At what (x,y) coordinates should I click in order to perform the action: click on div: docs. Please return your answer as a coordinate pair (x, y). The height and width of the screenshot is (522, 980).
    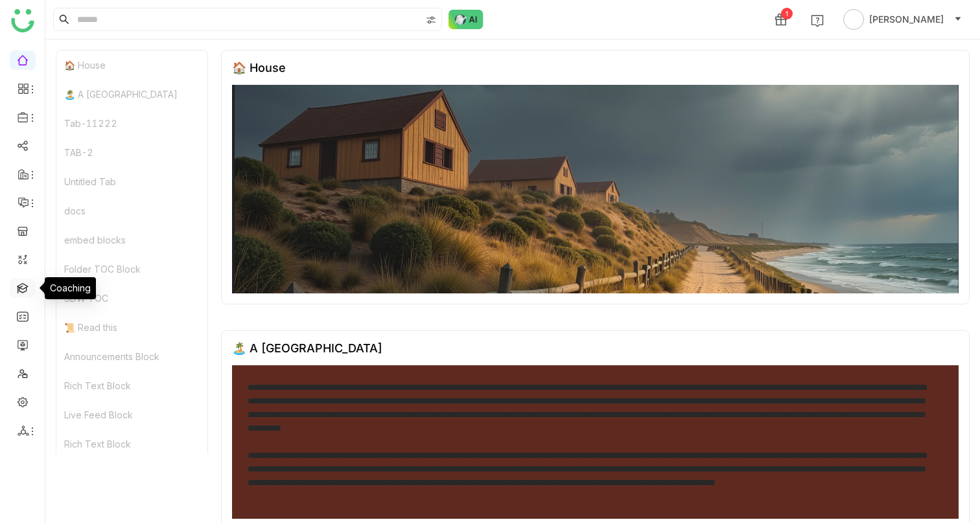
    Looking at the image, I should click on (131, 210).